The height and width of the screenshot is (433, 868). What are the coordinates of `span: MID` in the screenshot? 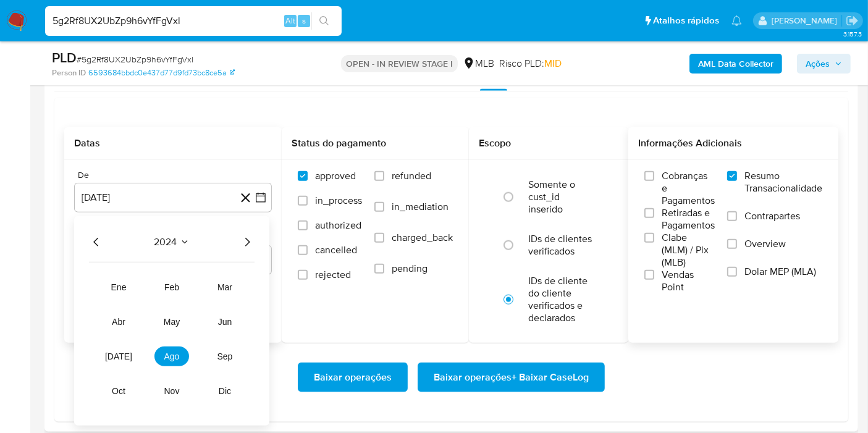 It's located at (553, 63).